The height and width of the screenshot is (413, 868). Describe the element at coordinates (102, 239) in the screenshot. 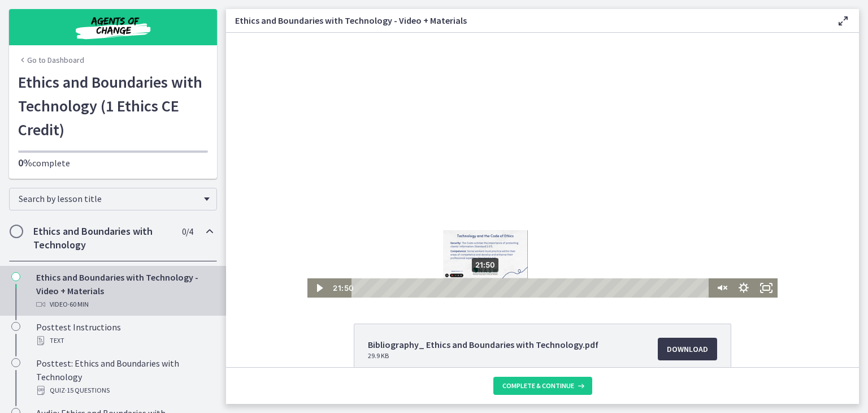

I see `h2: Ethics and Boundaries with Technology` at that location.